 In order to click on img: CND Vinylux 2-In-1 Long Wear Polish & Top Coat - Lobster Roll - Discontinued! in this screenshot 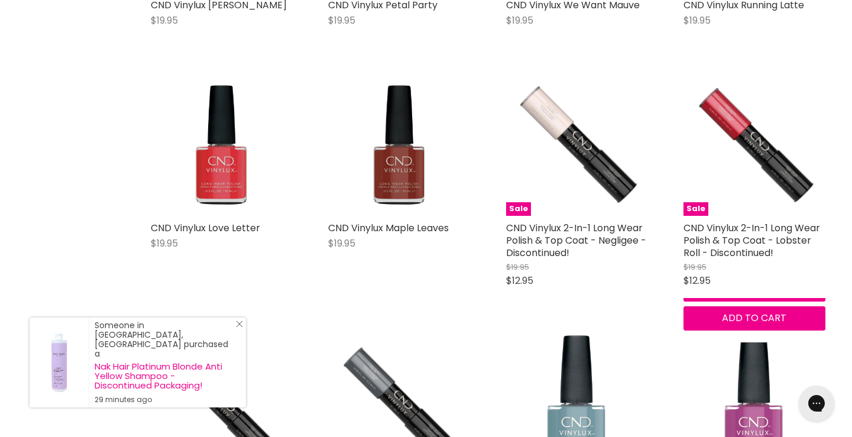, I will do `click(755, 145)`.